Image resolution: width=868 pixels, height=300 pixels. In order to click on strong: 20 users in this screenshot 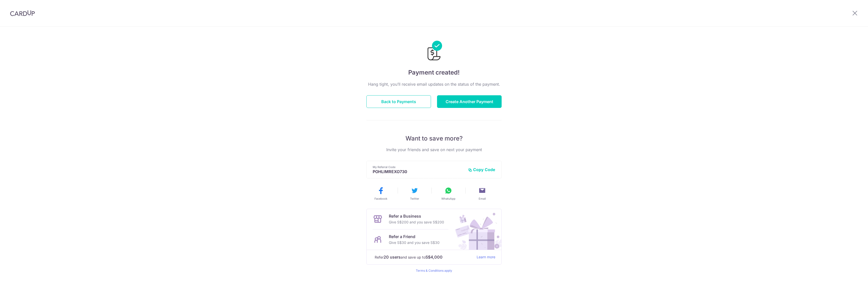, I will do `click(393, 257)`.